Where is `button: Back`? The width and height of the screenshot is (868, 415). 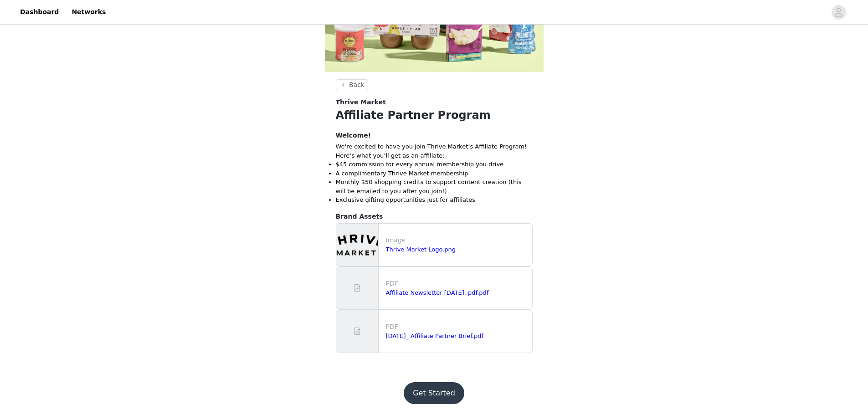
button: Back is located at coordinates (352, 85).